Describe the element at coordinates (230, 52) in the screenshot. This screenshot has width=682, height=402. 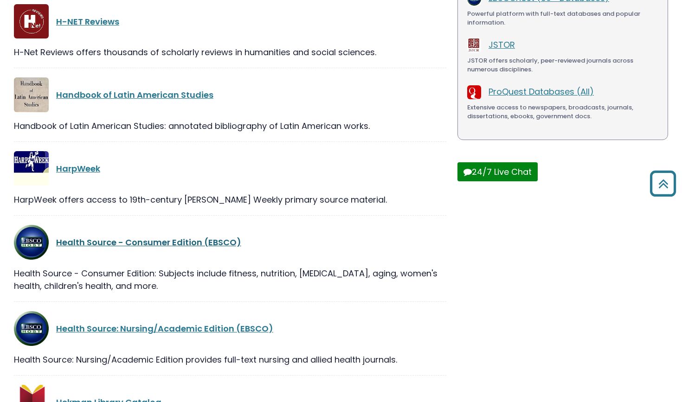
I see `div: H-Net Reviews offers thousands of scholarly reviews in humanities and social sciences.` at that location.